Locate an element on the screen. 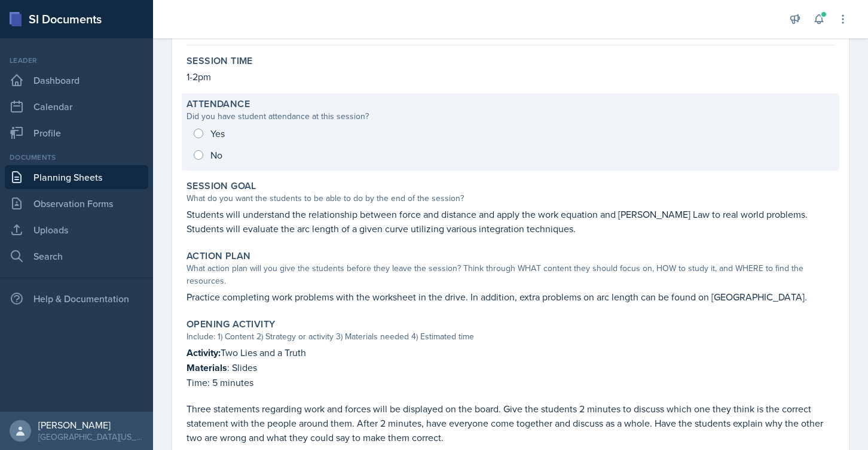 Image resolution: width=868 pixels, height=450 pixels. p: Time: 5 minutes is located at coordinates (510, 382).